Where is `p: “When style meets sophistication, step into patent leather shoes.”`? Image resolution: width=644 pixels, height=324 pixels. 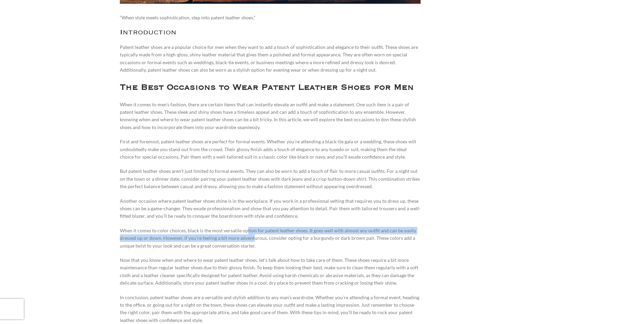
p: “When style meets sophistication, step into patent leather shoes.” is located at coordinates (270, 18).